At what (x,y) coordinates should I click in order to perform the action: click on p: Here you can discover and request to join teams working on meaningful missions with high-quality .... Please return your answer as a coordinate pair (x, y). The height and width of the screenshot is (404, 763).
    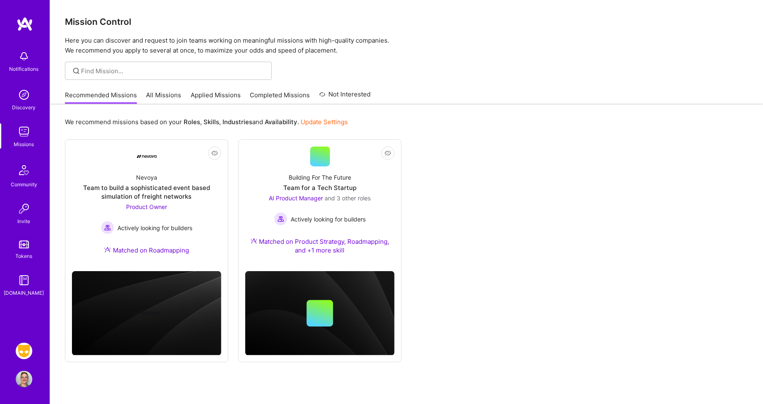
    Looking at the image, I should click on (407, 46).